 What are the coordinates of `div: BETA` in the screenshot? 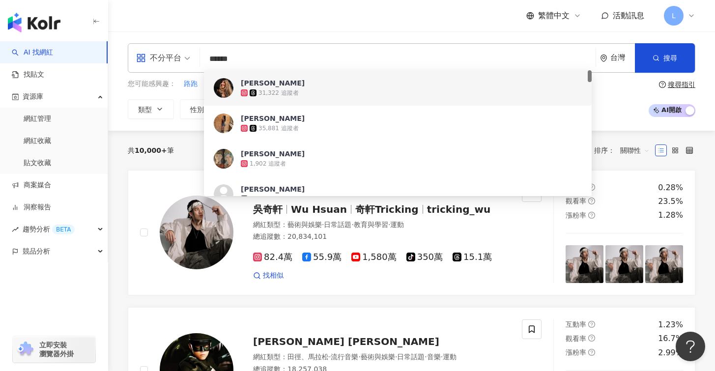 It's located at (63, 230).